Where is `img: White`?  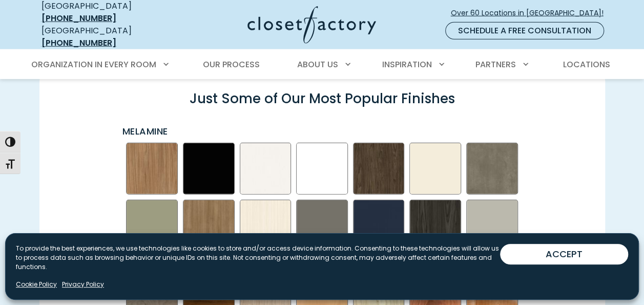
img: White is located at coordinates (322, 168).